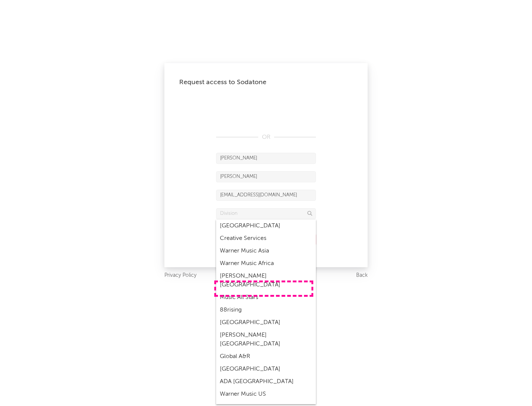 The width and height of the screenshot is (532, 406). Describe the element at coordinates (266, 238) in the screenshot. I see `div: Creative Services` at that location.